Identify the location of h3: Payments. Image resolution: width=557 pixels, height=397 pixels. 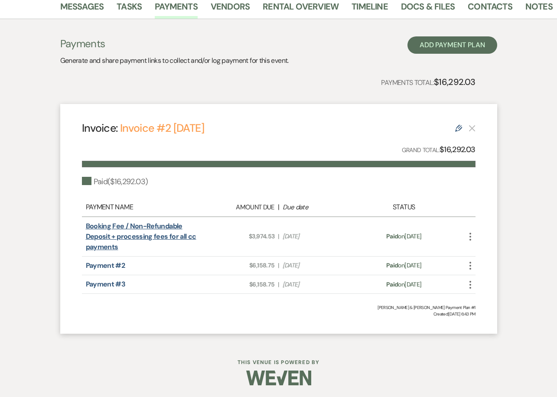
(174, 44).